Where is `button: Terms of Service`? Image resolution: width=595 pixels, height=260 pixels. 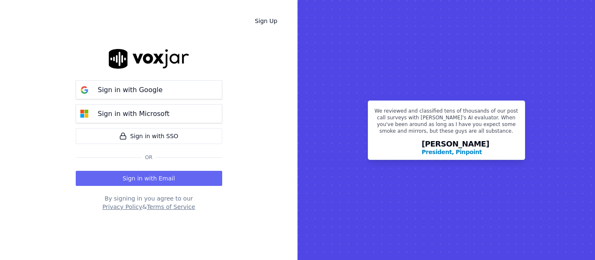
button: Terms of Service is located at coordinates (171, 207).